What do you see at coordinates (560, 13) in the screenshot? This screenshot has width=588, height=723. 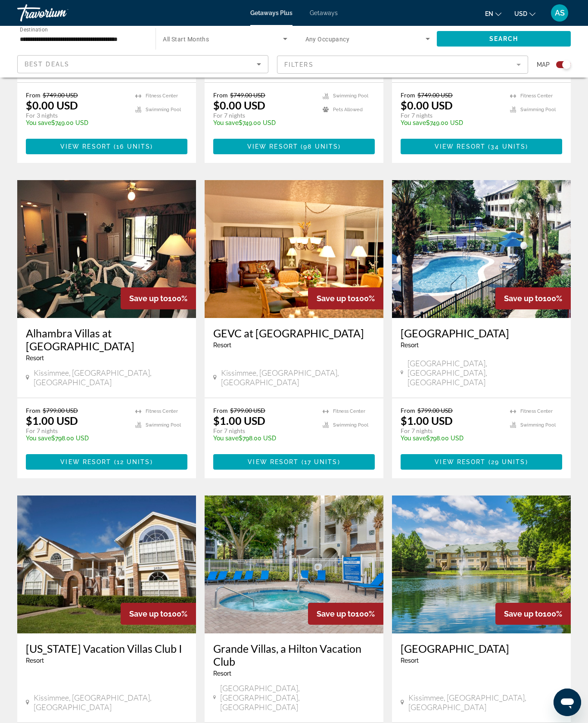 I see `span: AS` at bounding box center [560, 13].